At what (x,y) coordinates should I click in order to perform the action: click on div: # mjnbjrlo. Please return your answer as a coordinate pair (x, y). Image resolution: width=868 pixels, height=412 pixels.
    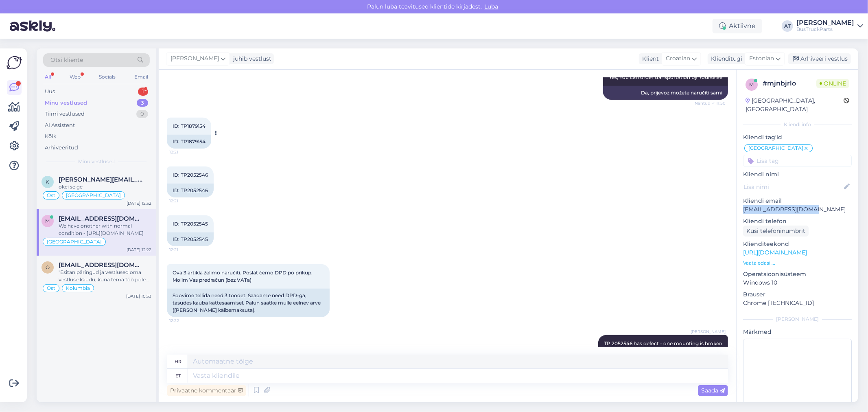
    Looking at the image, I should click on (790, 83).